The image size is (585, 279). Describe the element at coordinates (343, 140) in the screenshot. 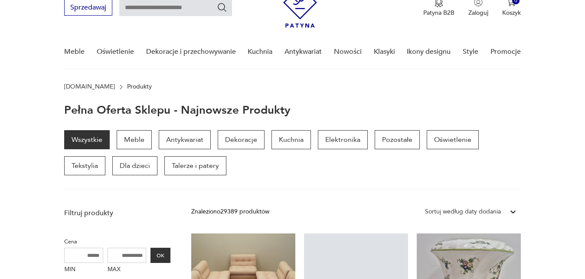

I see `a: Elektronika` at that location.